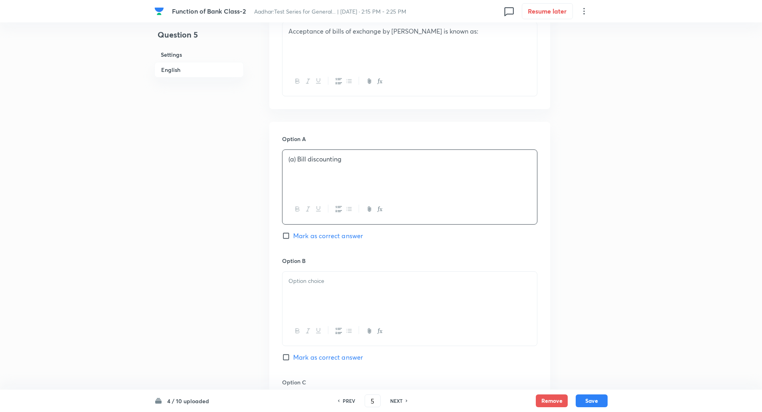 Image resolution: width=762 pixels, height=412 pixels. I want to click on p: (a) Bill discounting, so click(410, 159).